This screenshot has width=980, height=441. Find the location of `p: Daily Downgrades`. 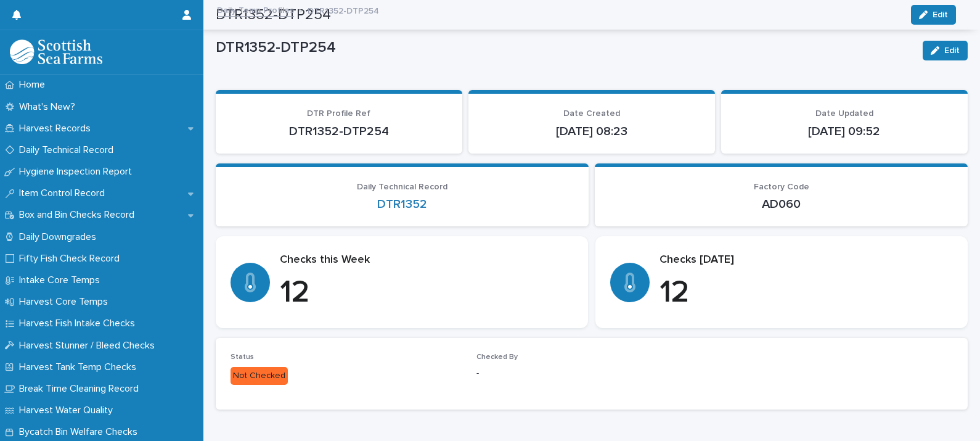

p: Daily Downgrades is located at coordinates (60, 237).